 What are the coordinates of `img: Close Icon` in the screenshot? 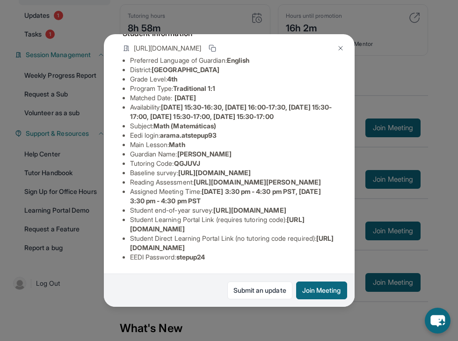 It's located at (341, 48).